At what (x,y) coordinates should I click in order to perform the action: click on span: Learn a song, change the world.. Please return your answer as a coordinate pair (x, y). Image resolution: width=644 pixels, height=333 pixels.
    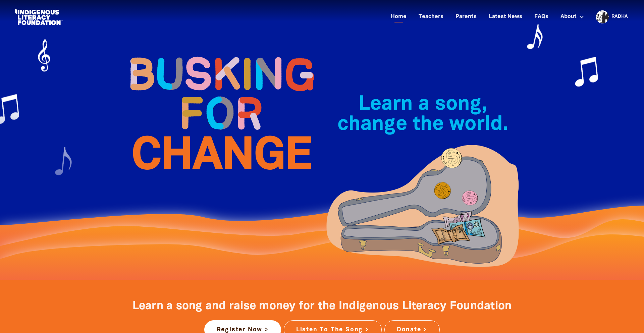
    Looking at the image, I should click on (422, 114).